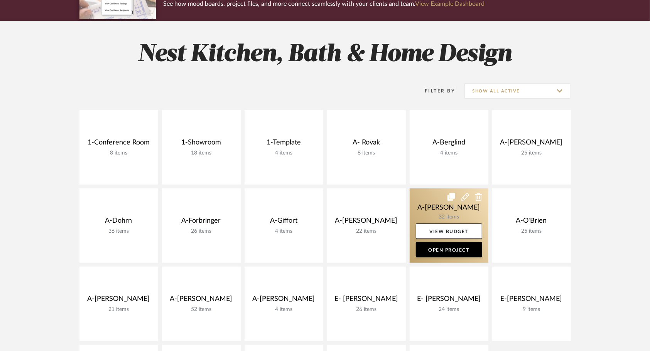  Describe the element at coordinates (119, 144) in the screenshot. I see `div: 1-Conference Room` at that location.